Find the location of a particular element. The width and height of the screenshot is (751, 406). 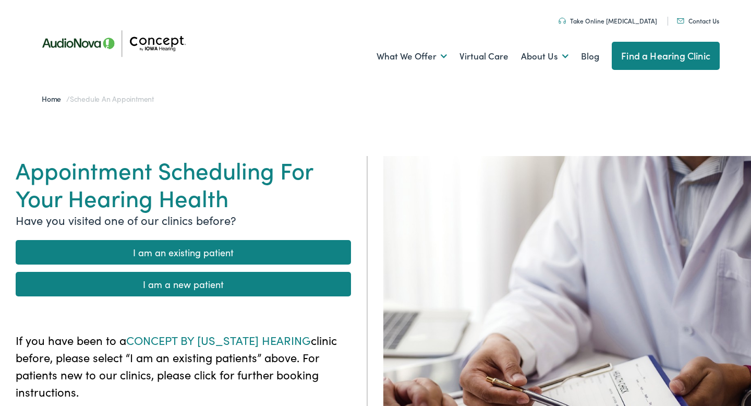

a: I am a new patient is located at coordinates (183, 284).